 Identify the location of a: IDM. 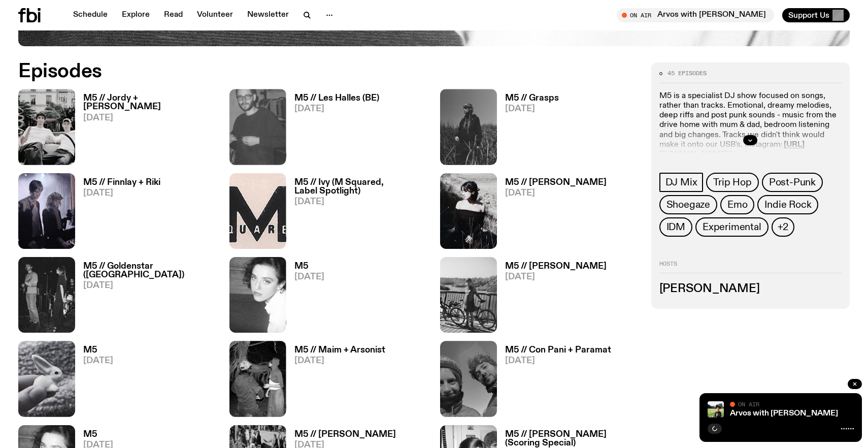
(676, 227).